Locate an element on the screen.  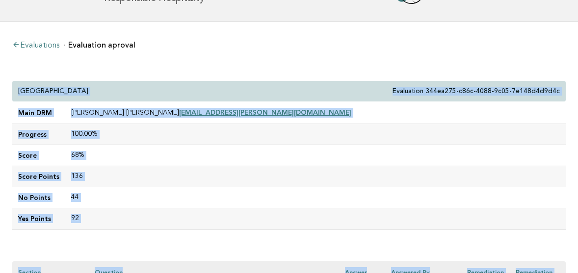
td: 136 is located at coordinates (316, 177).